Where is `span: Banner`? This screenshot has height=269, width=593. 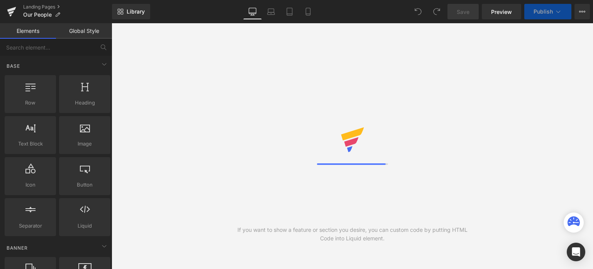
span: Banner is located at coordinates (17, 247).